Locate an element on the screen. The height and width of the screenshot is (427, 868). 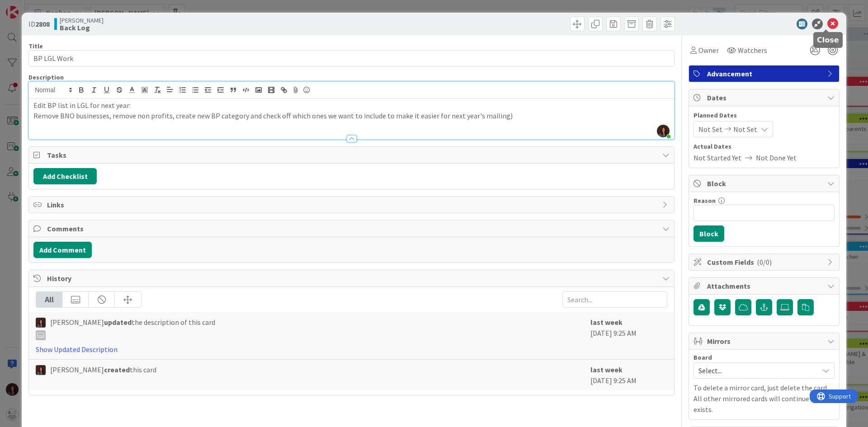
span: Dates is located at coordinates (765, 97).